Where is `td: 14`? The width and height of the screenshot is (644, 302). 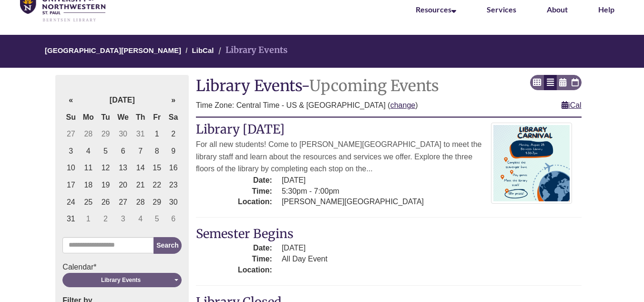
td: 14 is located at coordinates (140, 168).